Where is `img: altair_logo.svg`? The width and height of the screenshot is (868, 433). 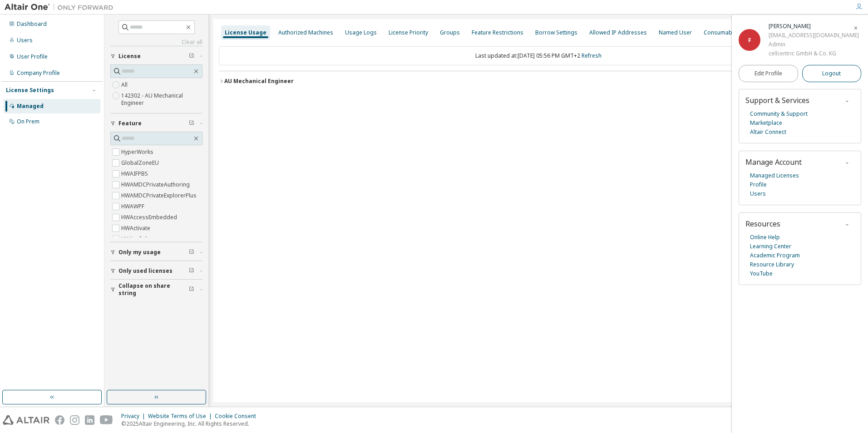 img: altair_logo.svg is located at coordinates (26, 420).